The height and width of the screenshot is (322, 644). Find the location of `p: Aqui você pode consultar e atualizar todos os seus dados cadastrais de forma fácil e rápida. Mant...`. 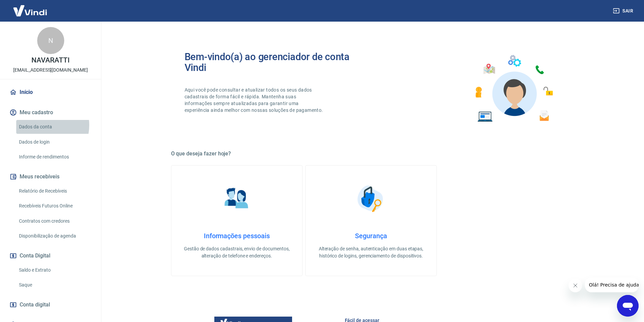

p: Aqui você pode consultar e atualizar todos os seus dados cadastrais de forma fácil e rápida. Mant... is located at coordinates (254, 100).